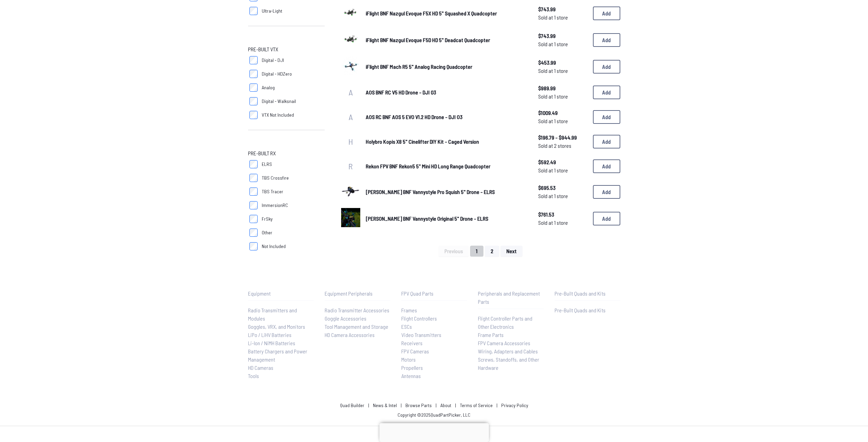  What do you see at coordinates (273, 314) in the screenshot?
I see `span: Radio Transmitters and Modules` at bounding box center [273, 314].